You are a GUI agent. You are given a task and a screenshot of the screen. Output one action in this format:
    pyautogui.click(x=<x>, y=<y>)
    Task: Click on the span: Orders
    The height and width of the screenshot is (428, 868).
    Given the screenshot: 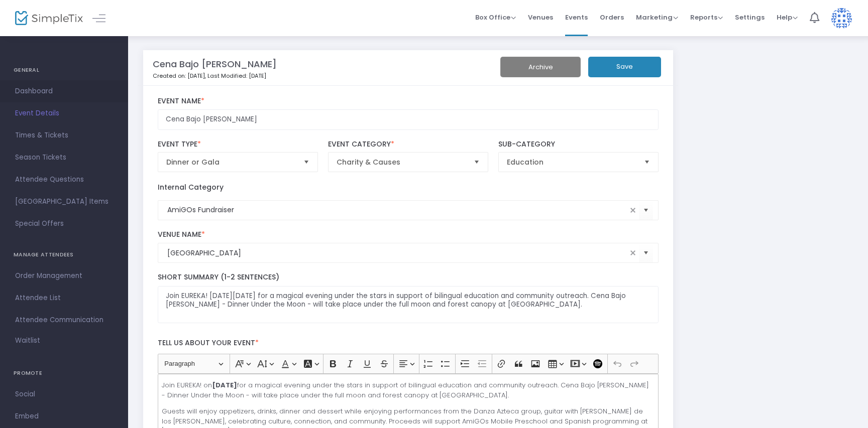 What is the action you would take?
    pyautogui.click(x=612, y=17)
    